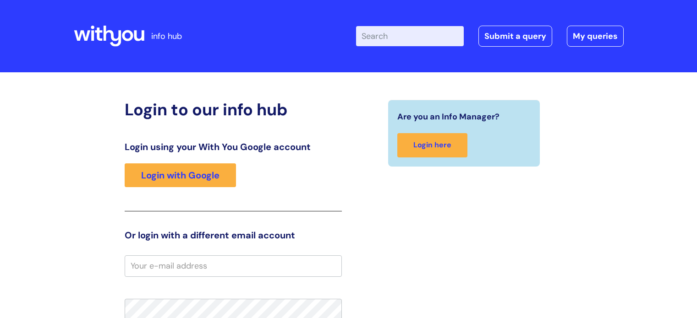 This screenshot has height=318, width=697. Describe the element at coordinates (595, 36) in the screenshot. I see `a: My queries` at that location.